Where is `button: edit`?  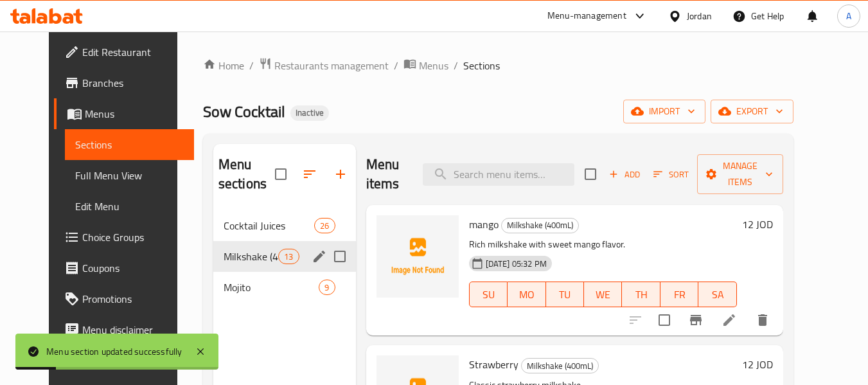 button: edit is located at coordinates (319, 256).